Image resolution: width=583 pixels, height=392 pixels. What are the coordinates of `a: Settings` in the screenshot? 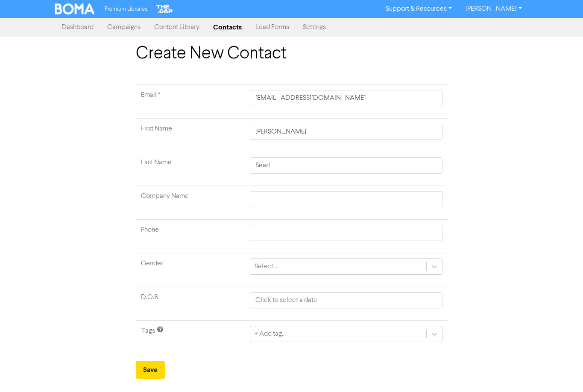 It's located at (314, 27).